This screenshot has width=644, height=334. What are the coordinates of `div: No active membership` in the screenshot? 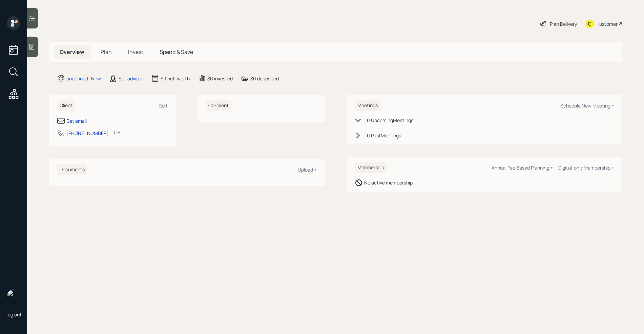 It's located at (388, 182).